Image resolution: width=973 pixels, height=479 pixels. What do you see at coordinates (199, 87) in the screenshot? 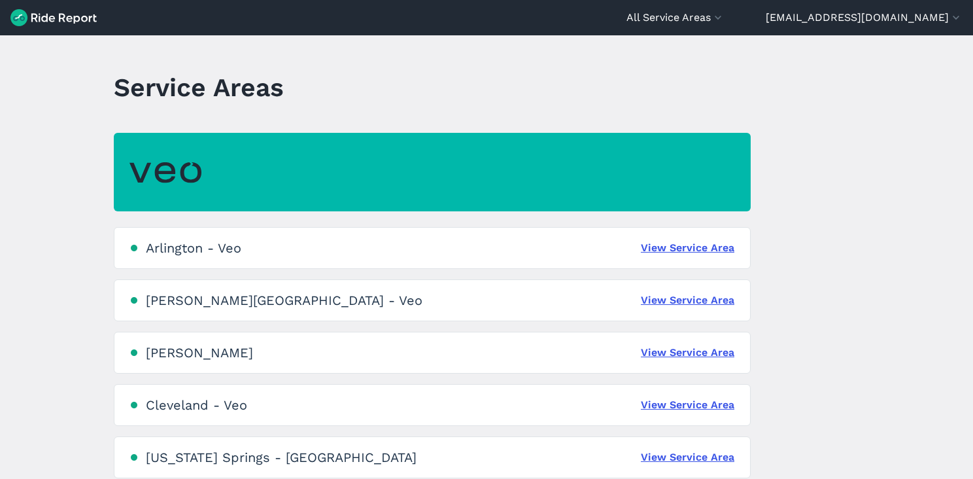
I see `h1: Service Areas` at bounding box center [199, 87].